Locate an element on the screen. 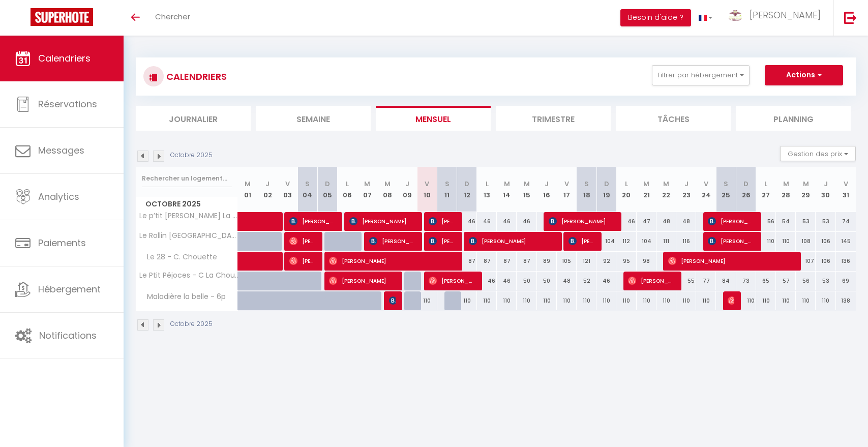 This screenshot has width=868, height=447. li: Planning is located at coordinates (793, 118).